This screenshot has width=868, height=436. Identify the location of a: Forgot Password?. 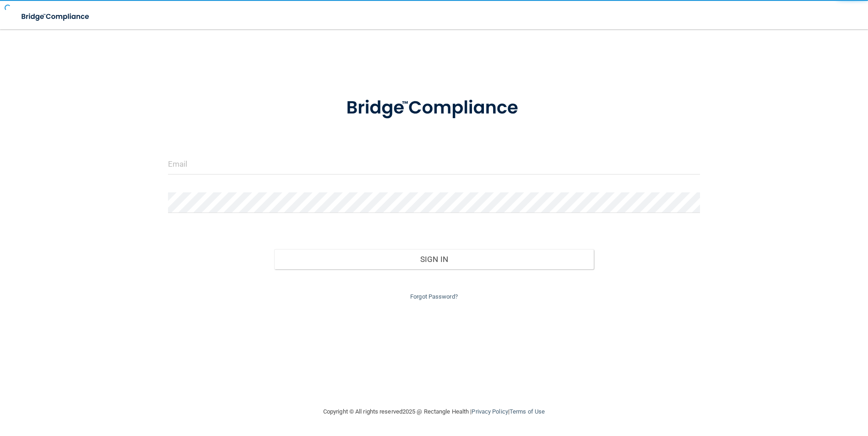
(434, 296).